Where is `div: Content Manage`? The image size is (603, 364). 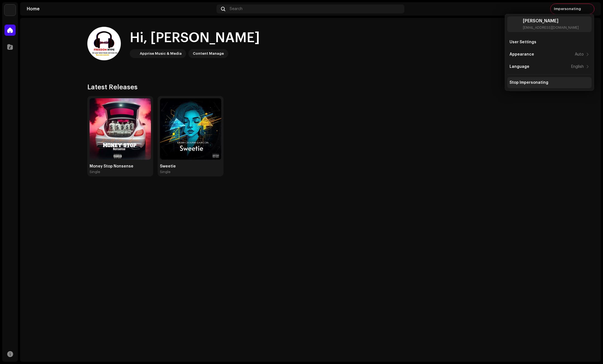 div: Content Manage is located at coordinates (208, 53).